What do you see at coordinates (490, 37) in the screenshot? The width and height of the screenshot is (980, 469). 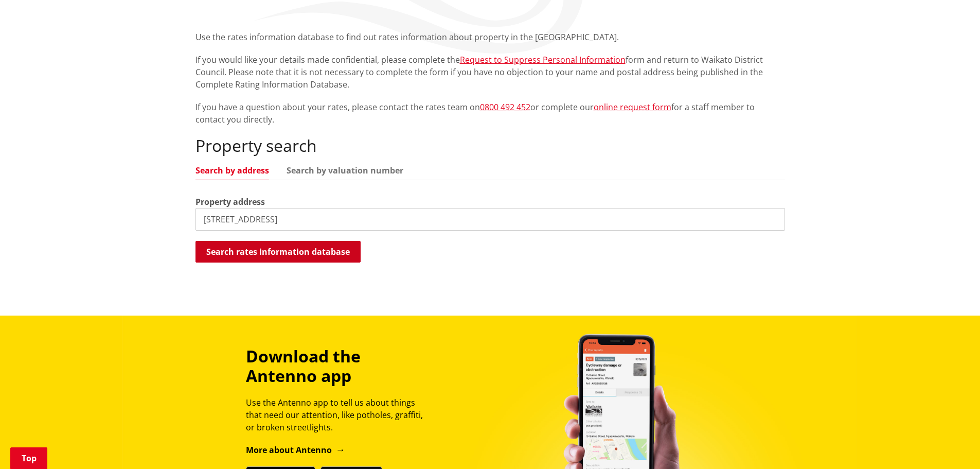 I see `p: Use the rates information database to find out rates information about property in the [GEOGRAPHI...` at bounding box center [490, 37].